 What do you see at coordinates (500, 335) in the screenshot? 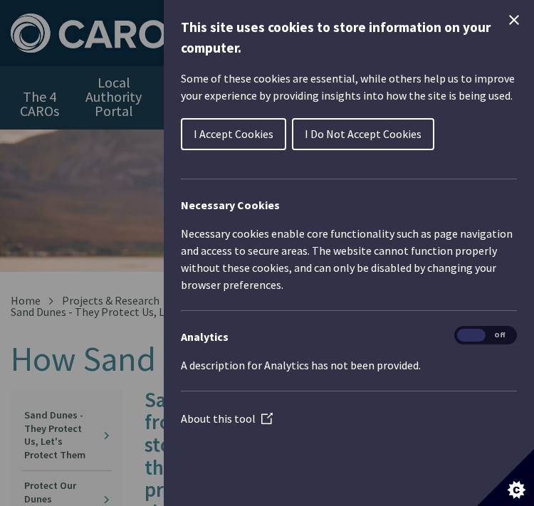
I see `span: Off` at bounding box center [500, 335].